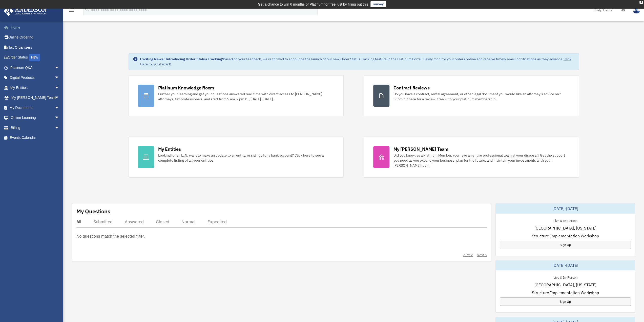 This screenshot has width=644, height=322. Describe the element at coordinates (411, 88) in the screenshot. I see `div: Contract Reviews` at that location.